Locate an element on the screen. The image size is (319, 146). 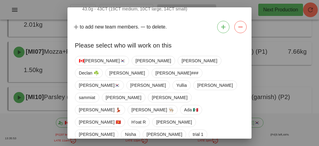
span: Declan ☘️ is located at coordinates (89, 73).